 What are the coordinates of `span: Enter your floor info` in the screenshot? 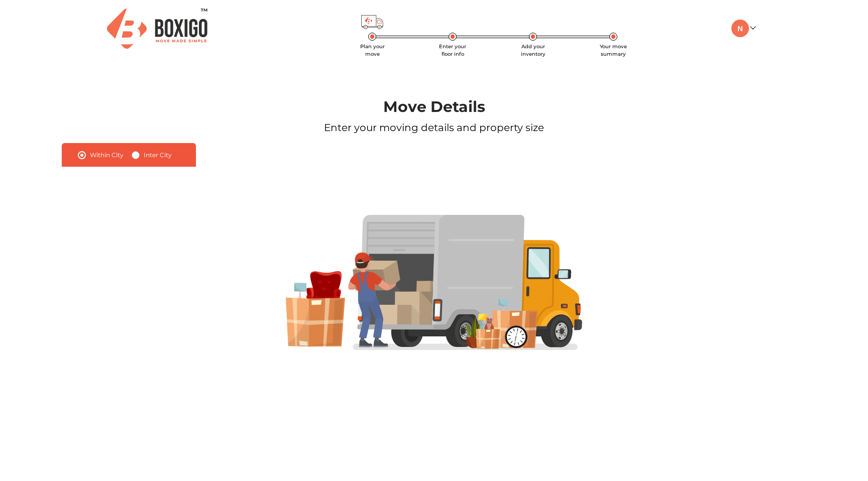 It's located at (453, 50).